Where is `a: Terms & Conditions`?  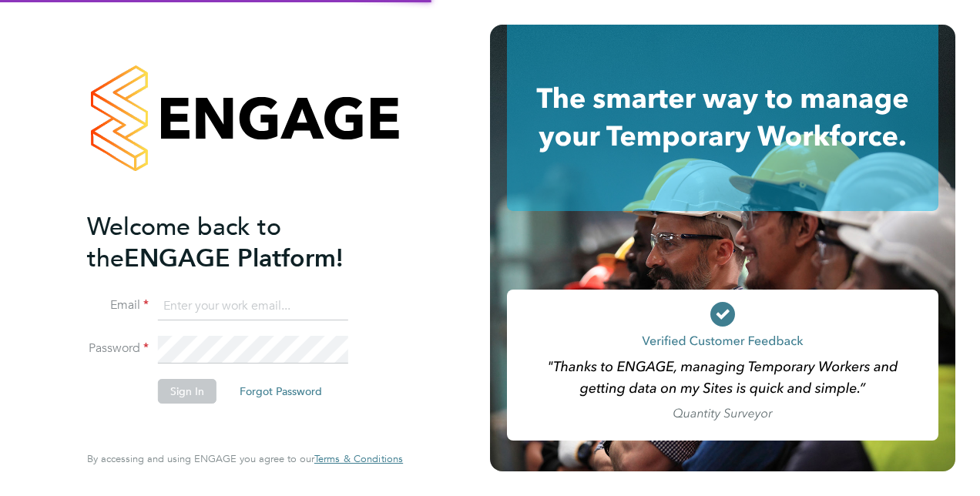
a: Terms & Conditions is located at coordinates (359, 459).